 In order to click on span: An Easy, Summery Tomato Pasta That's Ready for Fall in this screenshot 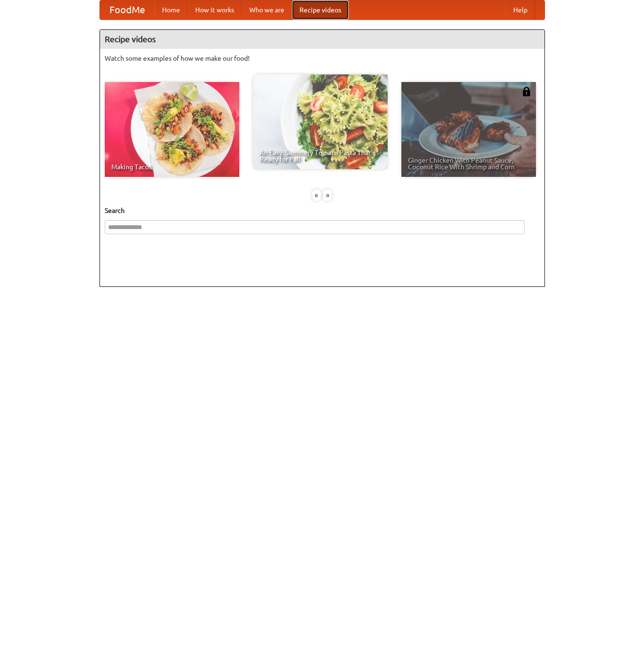, I will do `click(321, 156)`.